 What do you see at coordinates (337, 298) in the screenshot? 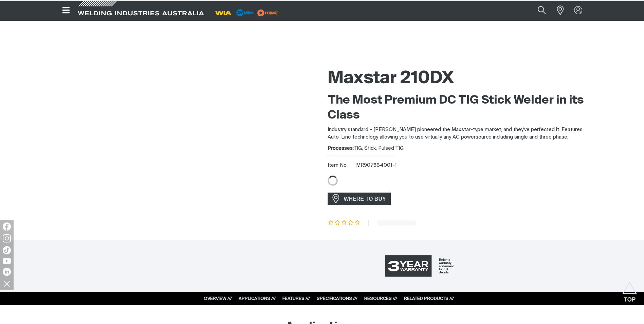
I see `a: SPECIFICATIONS ///` at bounding box center [337, 298].